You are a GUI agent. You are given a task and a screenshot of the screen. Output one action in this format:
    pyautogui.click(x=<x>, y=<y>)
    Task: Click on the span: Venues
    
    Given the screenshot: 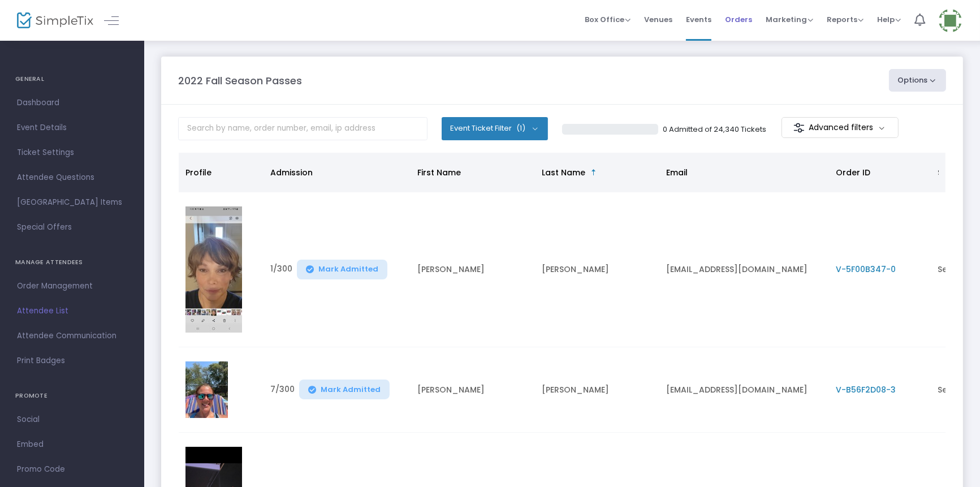 What is the action you would take?
    pyautogui.click(x=658, y=19)
    